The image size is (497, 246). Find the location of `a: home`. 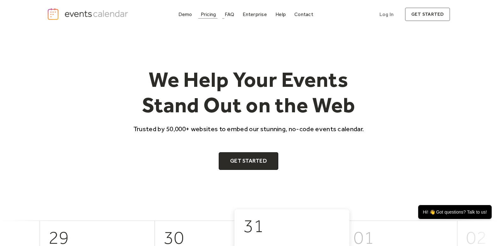

a: home is located at coordinates (89, 14).